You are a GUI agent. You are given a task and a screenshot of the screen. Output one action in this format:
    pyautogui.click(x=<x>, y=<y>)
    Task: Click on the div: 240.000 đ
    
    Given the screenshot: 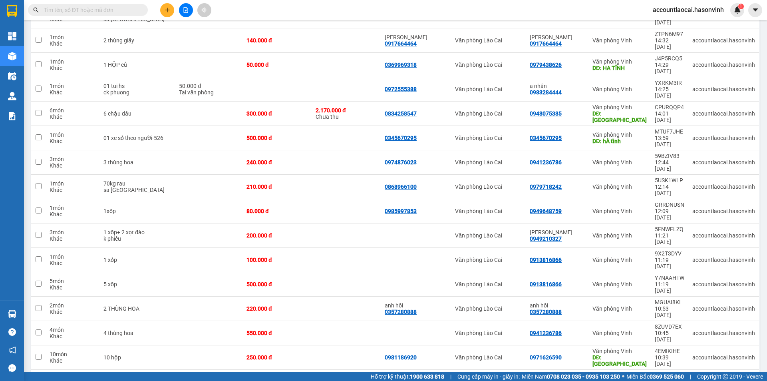 What is the action you would take?
    pyautogui.click(x=277, y=162)
    